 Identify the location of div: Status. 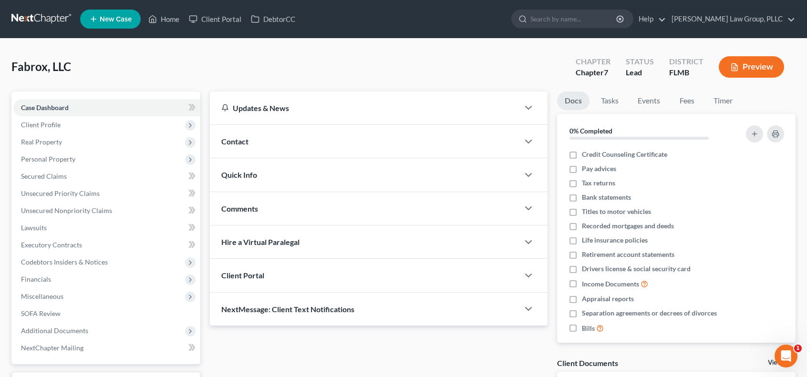
(639, 62).